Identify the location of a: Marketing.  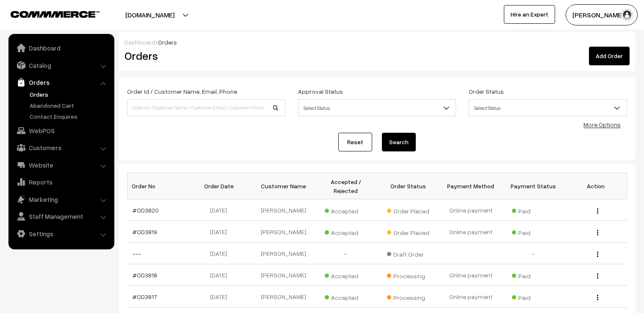
(61, 199).